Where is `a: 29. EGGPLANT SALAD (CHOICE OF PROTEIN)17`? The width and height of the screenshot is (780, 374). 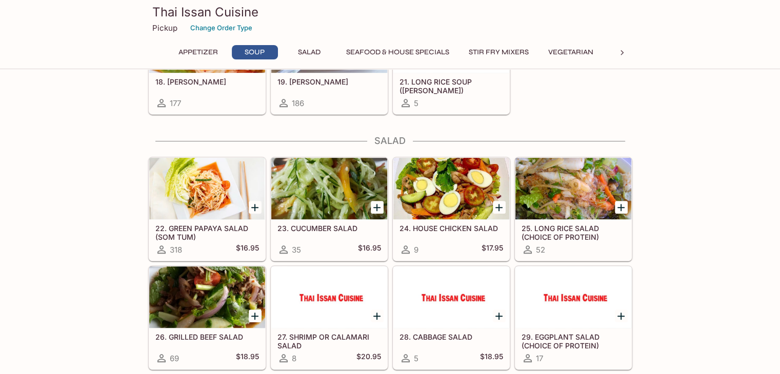
a: 29. EGGPLANT SALAD (CHOICE OF PROTEIN)17 is located at coordinates (573, 318).